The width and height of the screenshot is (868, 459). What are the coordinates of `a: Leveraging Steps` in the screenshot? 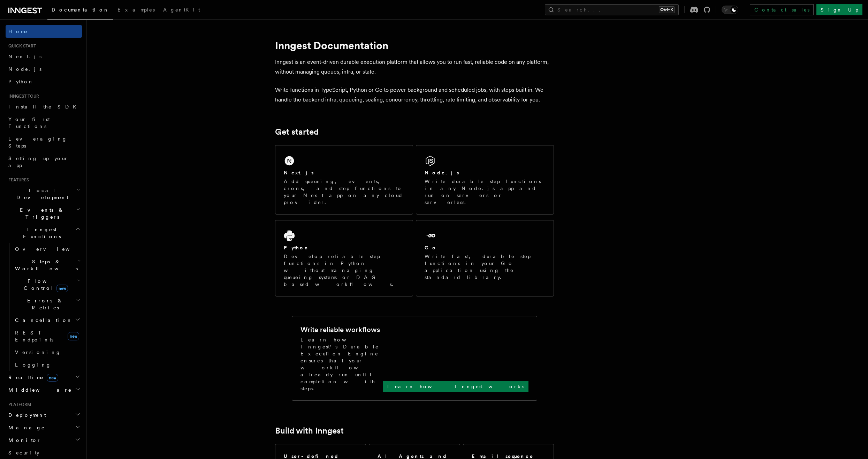 It's located at (44, 143).